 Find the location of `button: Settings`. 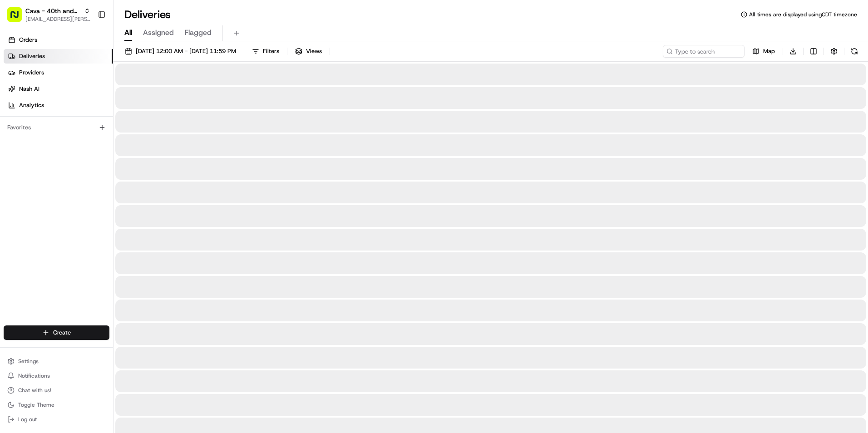

button: Settings is located at coordinates (56, 361).